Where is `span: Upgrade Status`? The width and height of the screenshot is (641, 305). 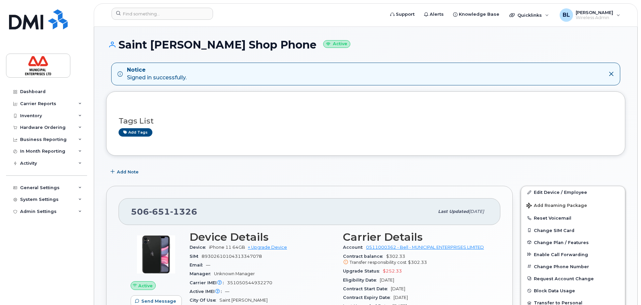
span: Upgrade Status is located at coordinates (362, 271).